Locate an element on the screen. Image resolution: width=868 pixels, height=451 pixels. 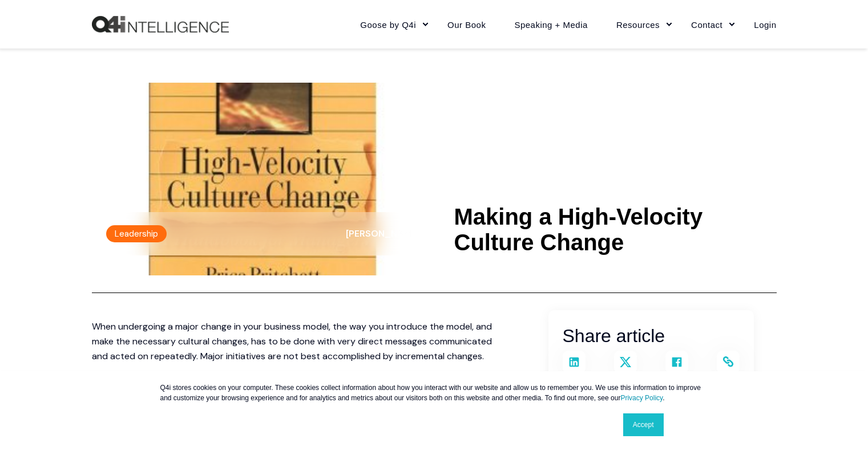
p: Q4i stores cookies on your computer. These cookies collect information about how you interact wit... is located at coordinates (434, 393).